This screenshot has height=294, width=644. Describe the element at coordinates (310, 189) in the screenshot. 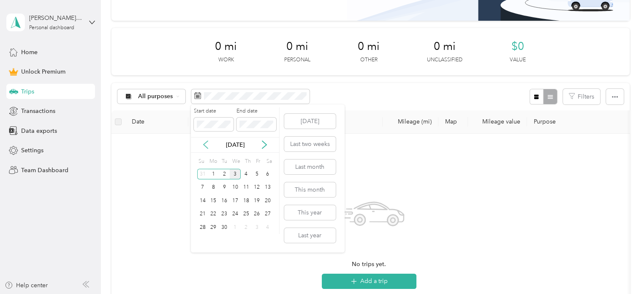

I see `button: This month` at that location.